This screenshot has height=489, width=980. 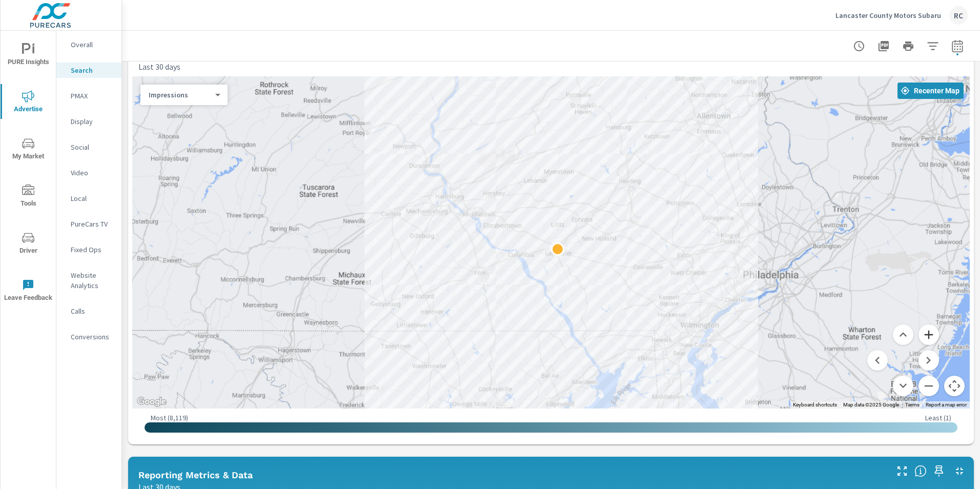 I want to click on div: Display, so click(x=89, y=121).